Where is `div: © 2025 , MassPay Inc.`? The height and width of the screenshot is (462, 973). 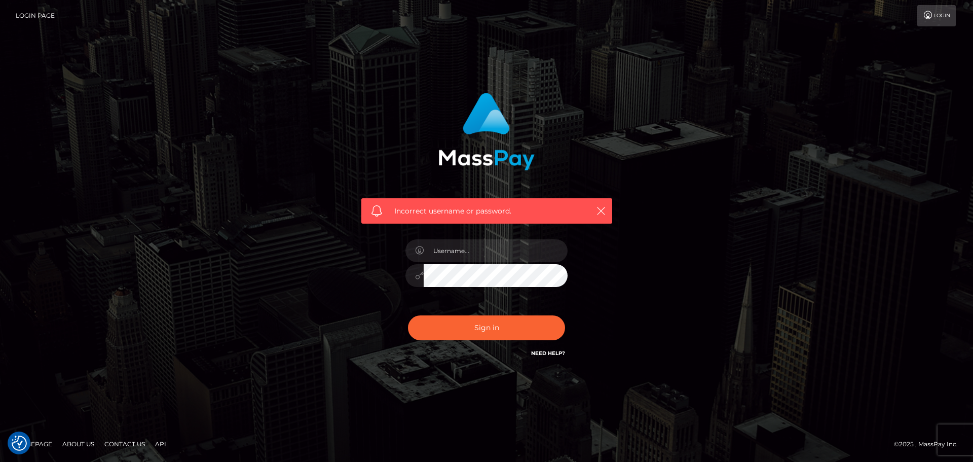 div: © 2025 , MassPay Inc. is located at coordinates (930, 444).